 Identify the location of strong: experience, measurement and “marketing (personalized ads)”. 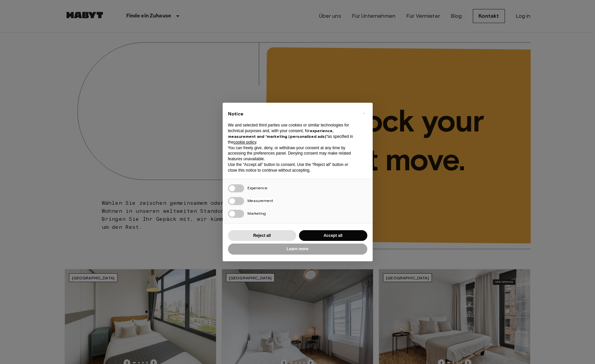
(281, 133).